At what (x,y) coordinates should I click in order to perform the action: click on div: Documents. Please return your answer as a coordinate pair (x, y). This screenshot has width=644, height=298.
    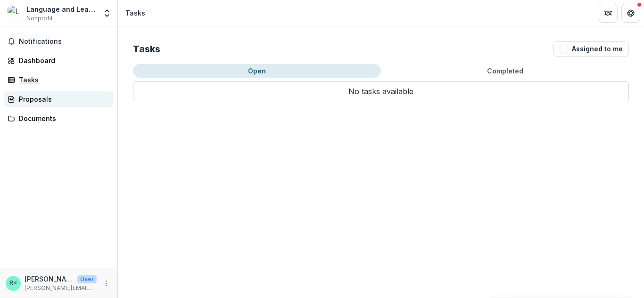
    Looking at the image, I should click on (62, 118).